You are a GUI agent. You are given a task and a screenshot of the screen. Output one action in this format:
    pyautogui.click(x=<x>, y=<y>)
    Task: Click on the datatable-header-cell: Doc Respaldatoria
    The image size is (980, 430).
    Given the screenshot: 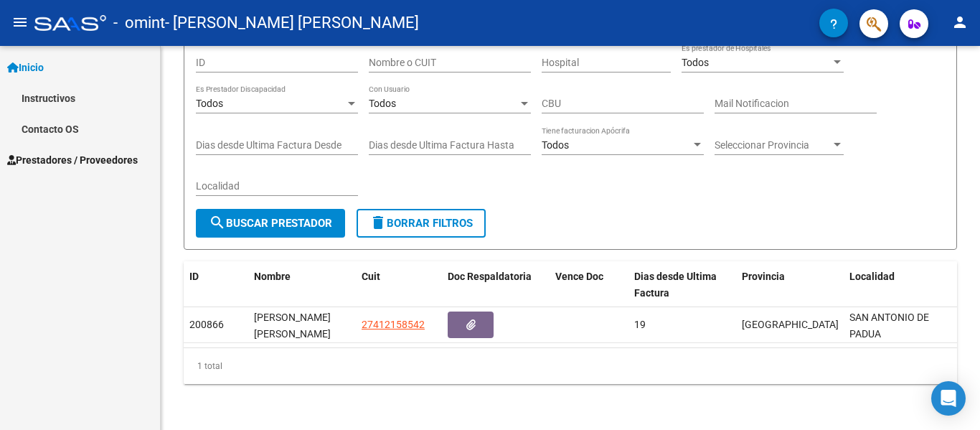 What is the action you would take?
    pyautogui.click(x=496, y=285)
    